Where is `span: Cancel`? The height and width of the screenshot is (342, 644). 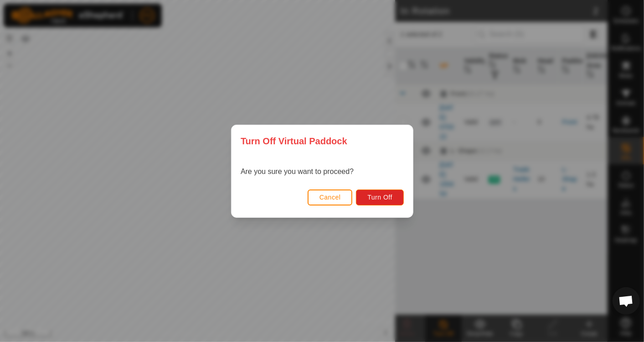 span: Cancel is located at coordinates (329, 197).